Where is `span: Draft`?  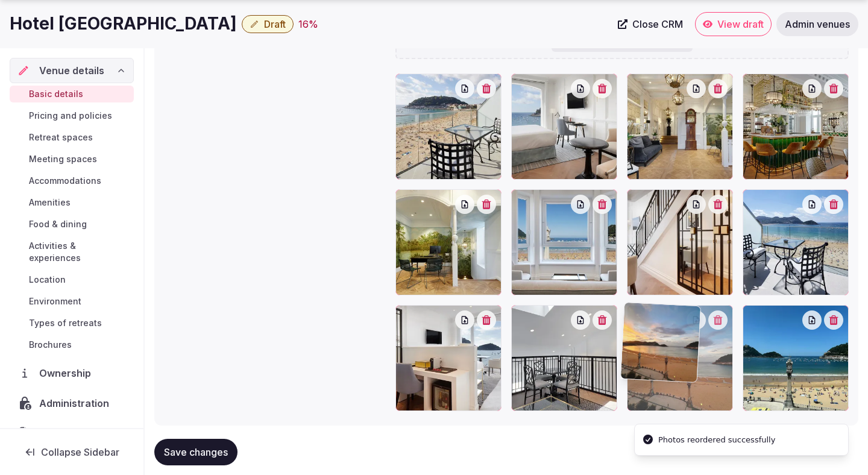 span: Draft is located at coordinates (274, 24).